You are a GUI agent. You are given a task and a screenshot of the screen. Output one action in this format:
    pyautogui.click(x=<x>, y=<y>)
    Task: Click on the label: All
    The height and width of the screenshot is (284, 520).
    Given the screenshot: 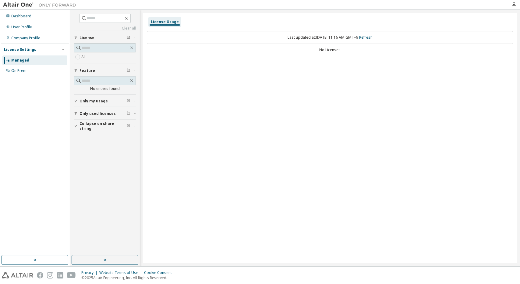 What is the action you would take?
    pyautogui.click(x=84, y=57)
    